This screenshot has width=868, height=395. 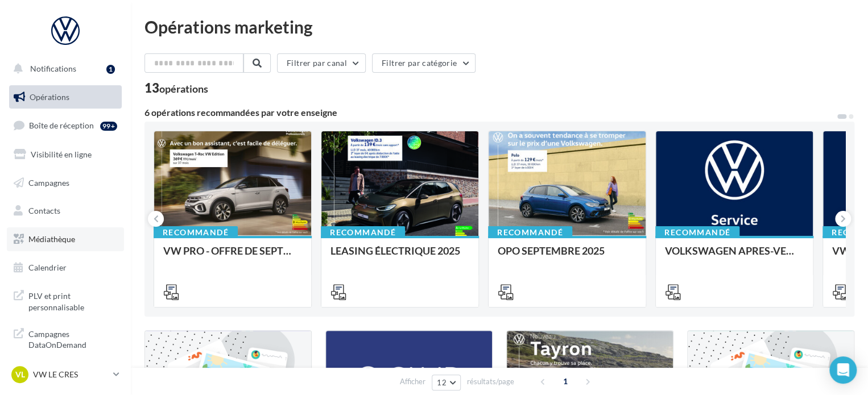 What do you see at coordinates (20, 375) in the screenshot?
I see `span: VL` at bounding box center [20, 375].